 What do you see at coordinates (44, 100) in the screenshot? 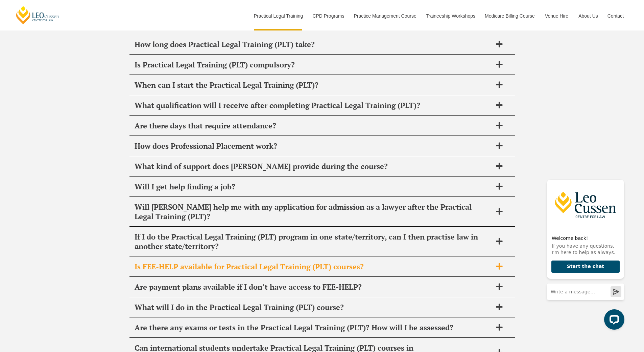
I see `button: Start the chat` at bounding box center [44, 100].